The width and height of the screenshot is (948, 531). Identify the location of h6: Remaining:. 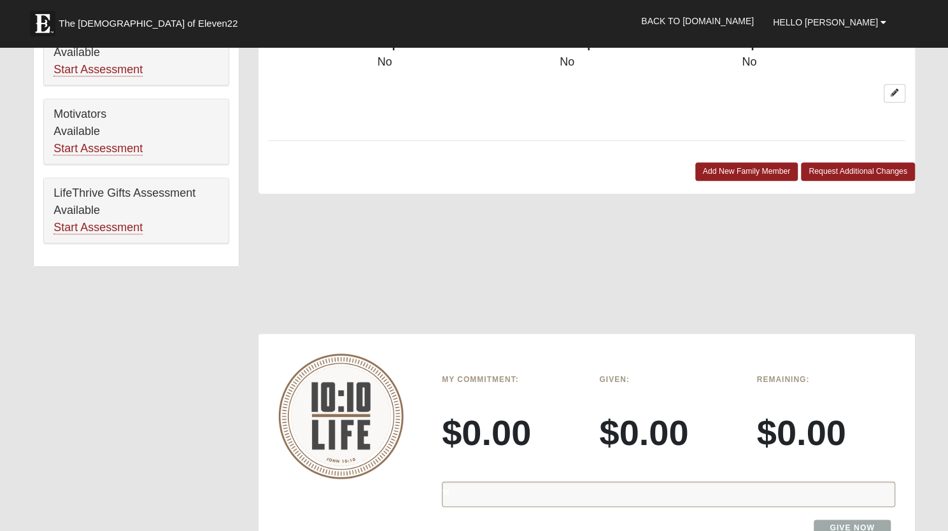
(826, 379).